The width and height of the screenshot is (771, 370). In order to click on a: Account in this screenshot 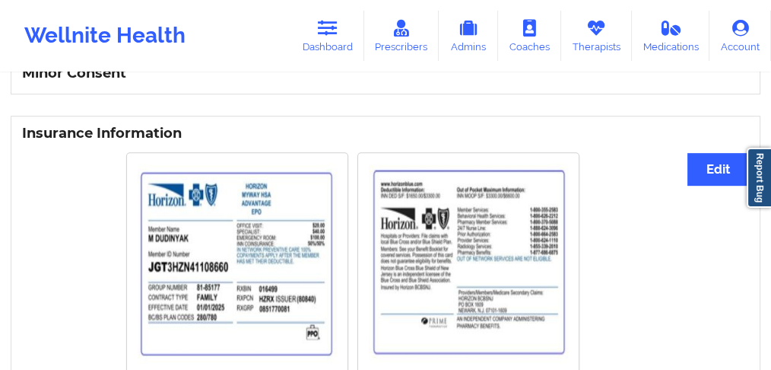, I will do `click(740, 36)`.